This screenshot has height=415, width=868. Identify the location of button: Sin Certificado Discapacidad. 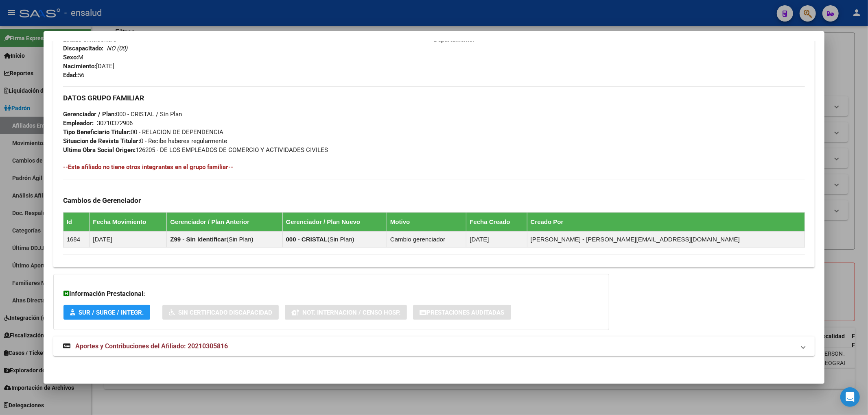
(221, 312).